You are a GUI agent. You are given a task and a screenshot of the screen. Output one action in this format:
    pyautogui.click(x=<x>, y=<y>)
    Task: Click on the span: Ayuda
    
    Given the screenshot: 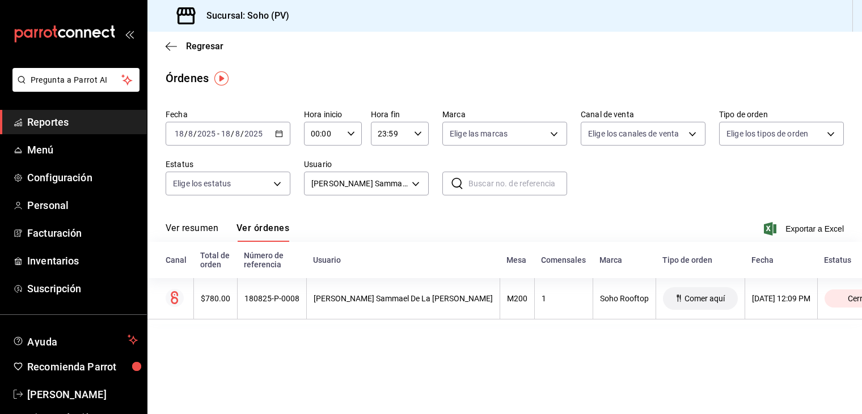 What is the action you would take?
    pyautogui.click(x=75, y=340)
    